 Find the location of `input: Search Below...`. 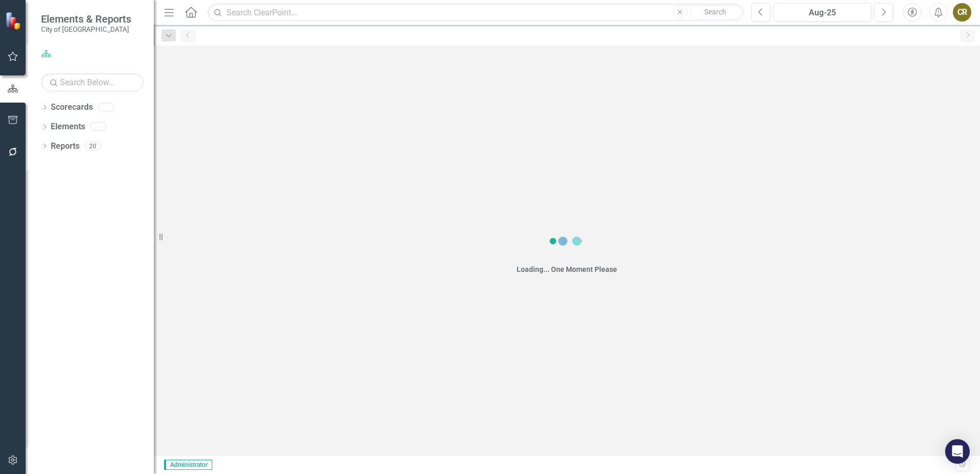

input: Search Below... is located at coordinates (92, 82).